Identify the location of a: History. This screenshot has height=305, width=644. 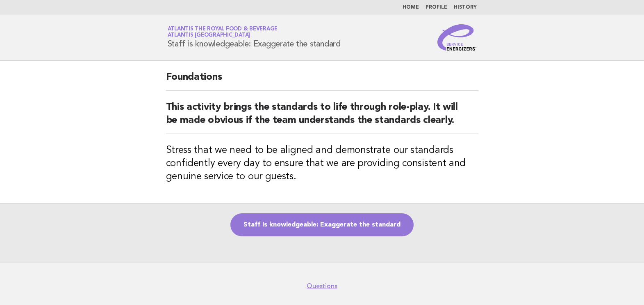
(465, 7).